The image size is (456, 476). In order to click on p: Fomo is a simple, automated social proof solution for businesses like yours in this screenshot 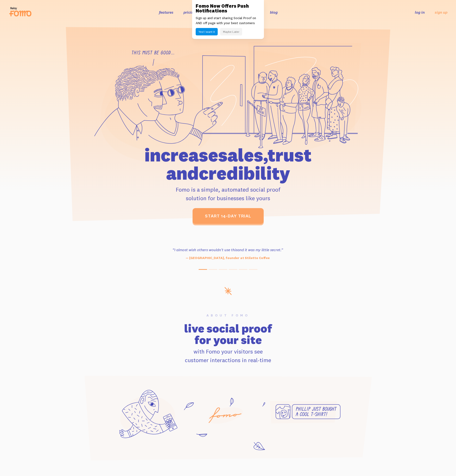, I will do `click(228, 193)`.